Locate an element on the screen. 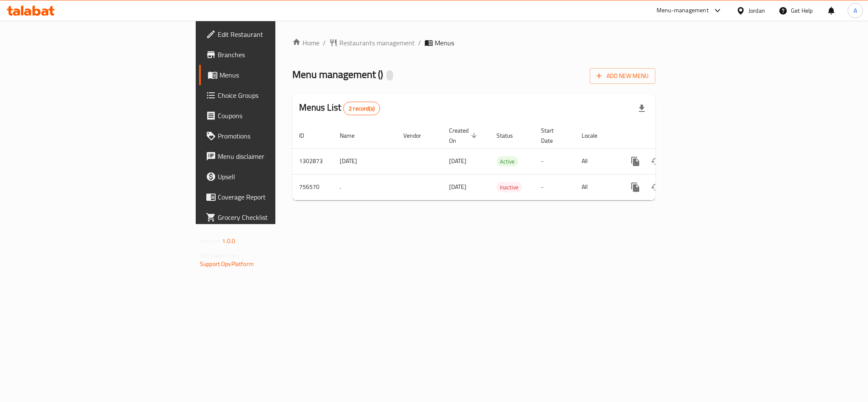 The height and width of the screenshot is (402, 868). span: Locale is located at coordinates (595, 135).